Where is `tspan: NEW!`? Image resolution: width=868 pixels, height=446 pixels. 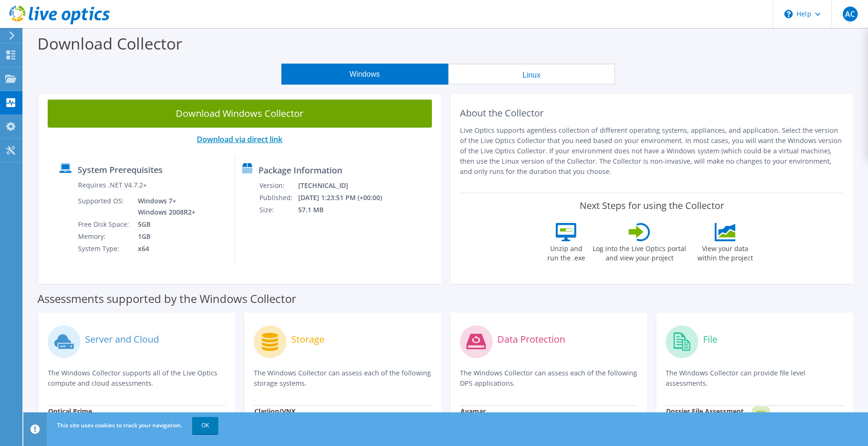 tspan: NEW! is located at coordinates (761, 411).